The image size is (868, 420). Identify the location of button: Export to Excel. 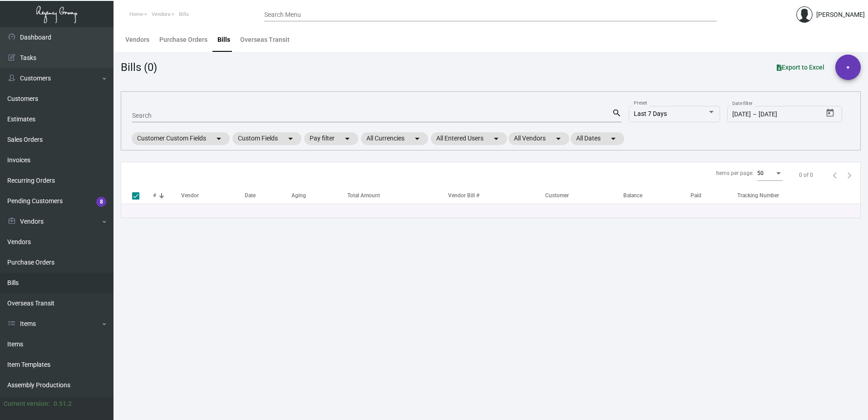
(801, 67).